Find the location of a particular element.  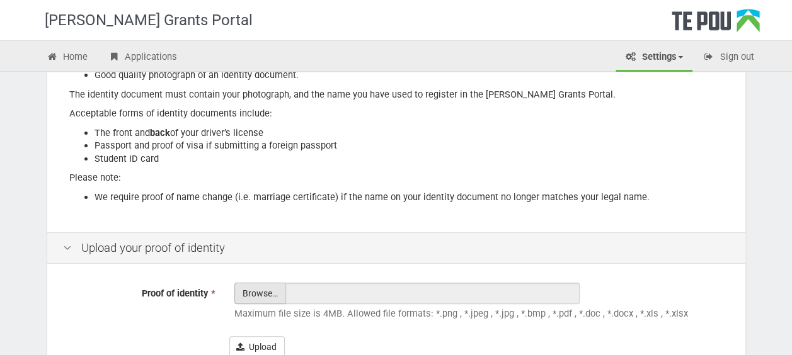

li: The front and of your driver’s license is located at coordinates (409, 133).